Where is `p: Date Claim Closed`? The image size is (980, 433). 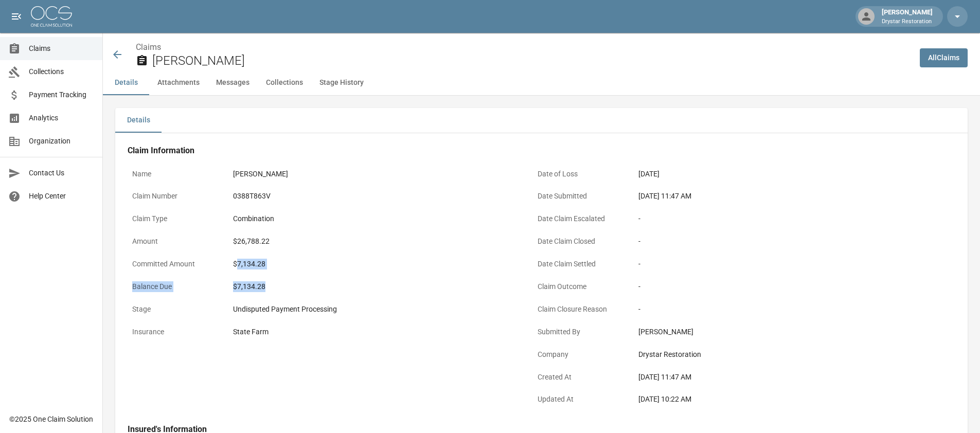
p: Date Claim Closed is located at coordinates (580, 241).